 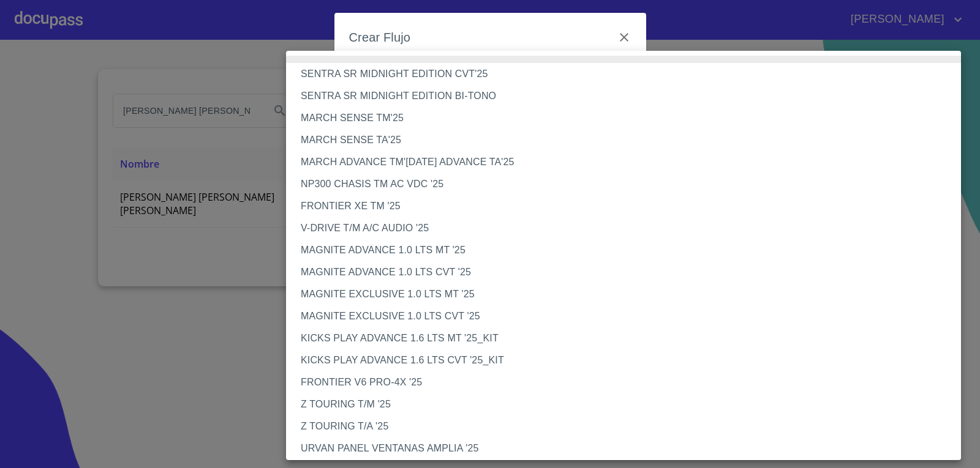 I want to click on li: MARCH SENSE TA'25, so click(x=627, y=140).